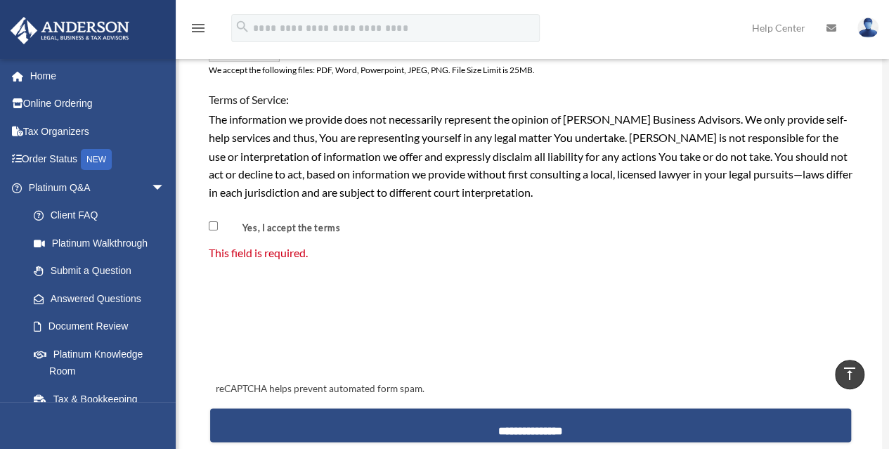 The width and height of the screenshot is (889, 449). What do you see at coordinates (103, 299) in the screenshot?
I see `a: Answered Questions` at bounding box center [103, 299].